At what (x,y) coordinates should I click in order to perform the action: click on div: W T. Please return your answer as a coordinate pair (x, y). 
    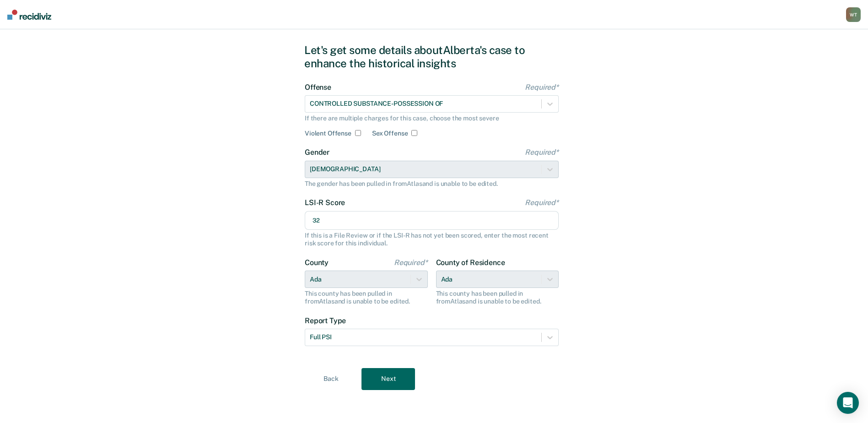
    Looking at the image, I should click on (853, 15).